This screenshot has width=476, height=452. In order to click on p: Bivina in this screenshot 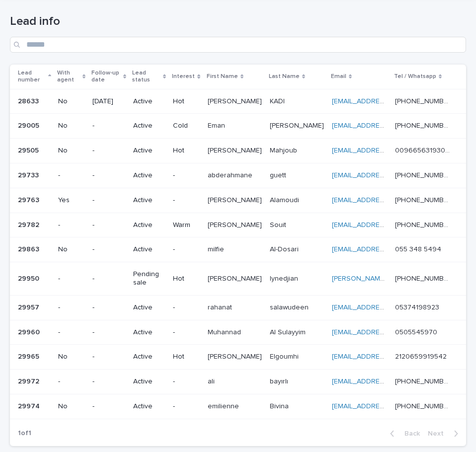, I will do `click(280, 406)`.